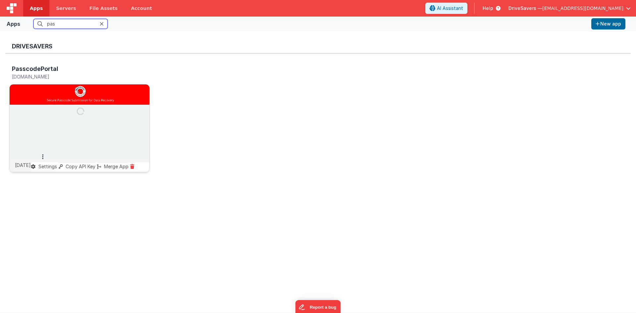 Image resolution: width=636 pixels, height=313 pixels. What do you see at coordinates (80, 166) in the screenshot?
I see `span: Copy API Key` at bounding box center [80, 166].